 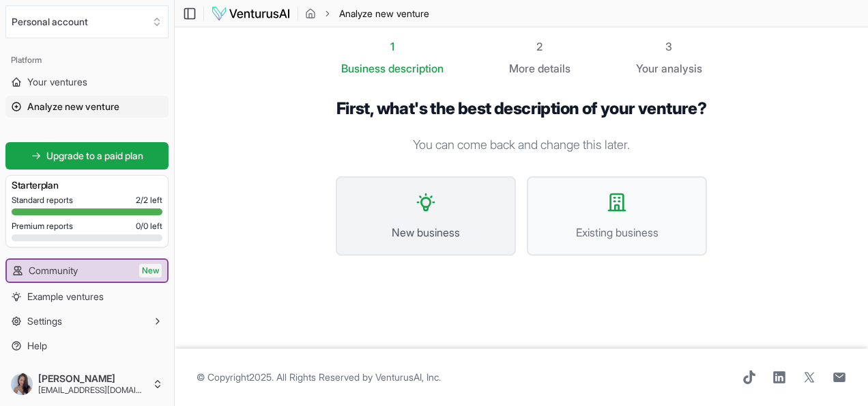 What do you see at coordinates (149, 226) in the screenshot?
I see `span: 0 / 0 left` at bounding box center [149, 226].